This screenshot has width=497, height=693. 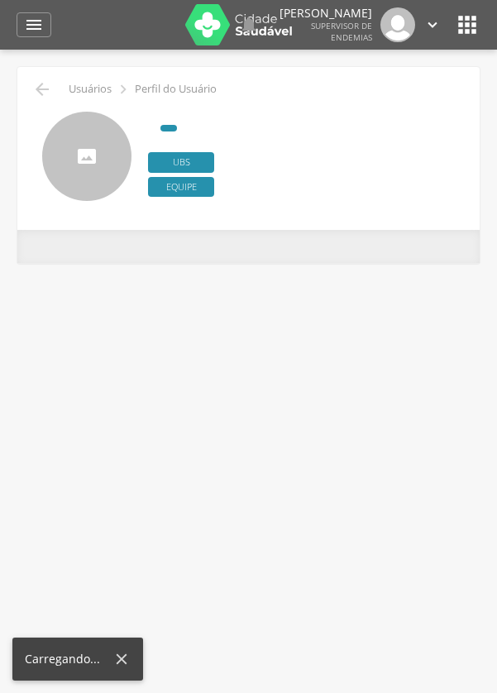 I want to click on span: Equipe, so click(x=181, y=187).